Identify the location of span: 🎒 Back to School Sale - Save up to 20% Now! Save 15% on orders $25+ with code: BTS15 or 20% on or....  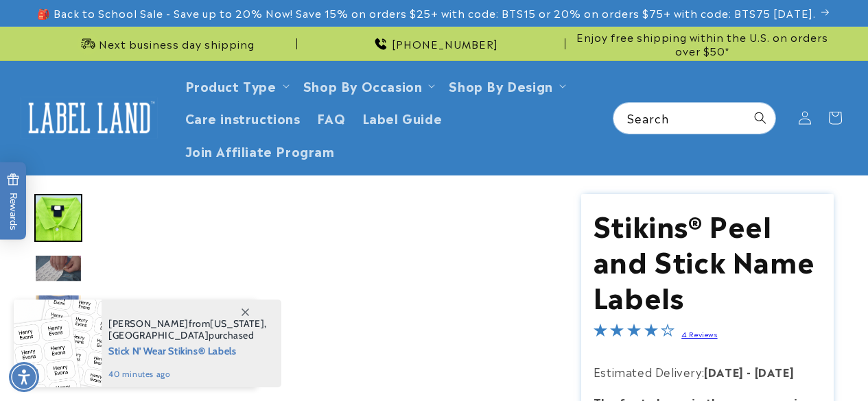
(426, 13).